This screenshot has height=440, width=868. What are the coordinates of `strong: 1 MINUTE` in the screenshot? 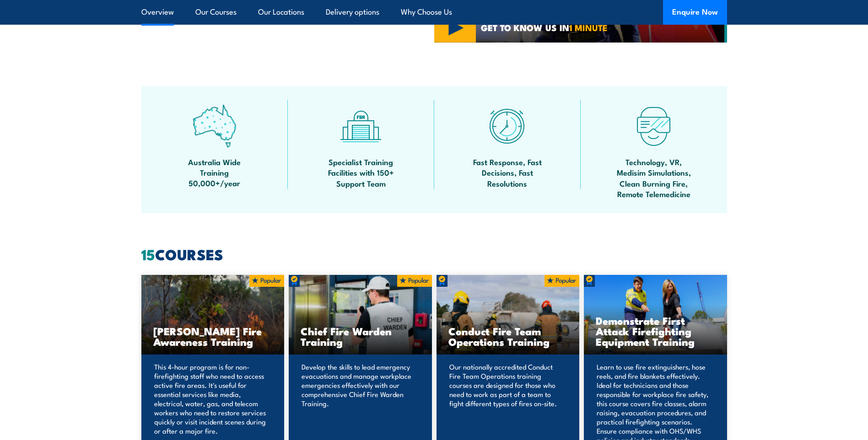 It's located at (589, 27).